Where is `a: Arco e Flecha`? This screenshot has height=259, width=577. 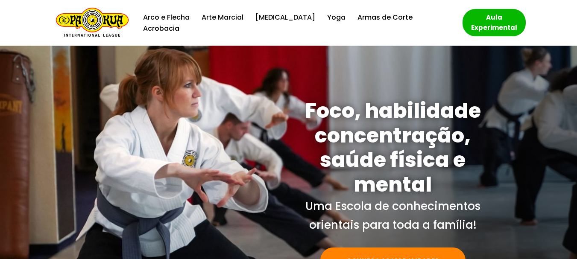 a: Arco e Flecha is located at coordinates (166, 17).